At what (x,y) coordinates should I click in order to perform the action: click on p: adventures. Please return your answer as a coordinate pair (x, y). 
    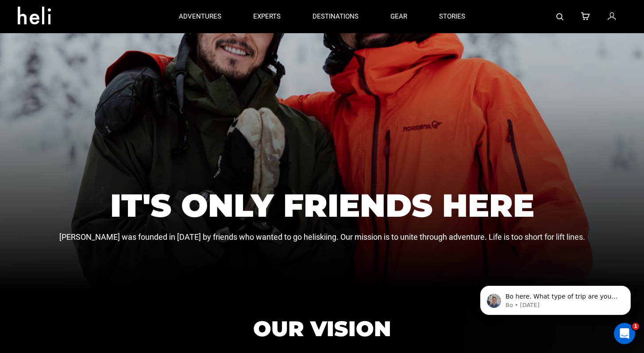
    Looking at the image, I should click on (200, 16).